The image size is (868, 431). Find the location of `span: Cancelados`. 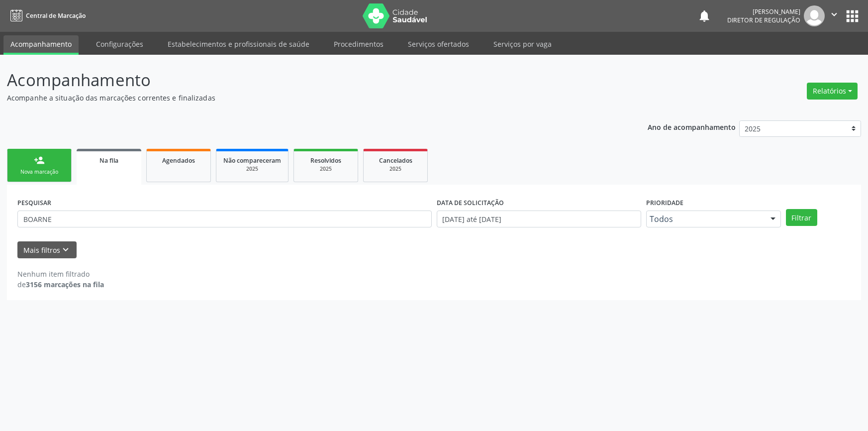

span: Cancelados is located at coordinates (395, 160).